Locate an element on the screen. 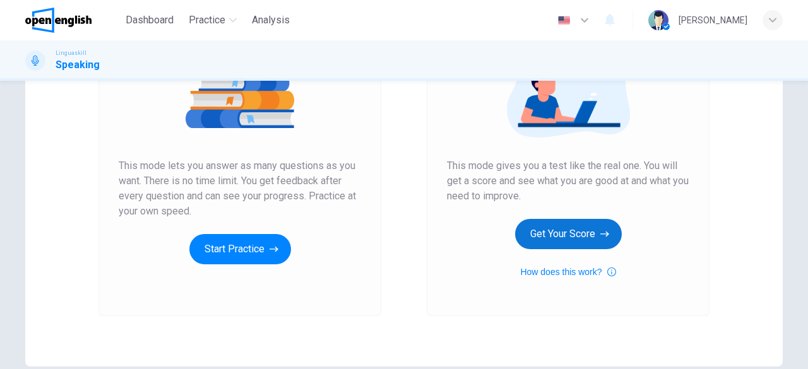 This screenshot has width=808, height=369. a: OpenEnglish logo is located at coordinates (73, 20).